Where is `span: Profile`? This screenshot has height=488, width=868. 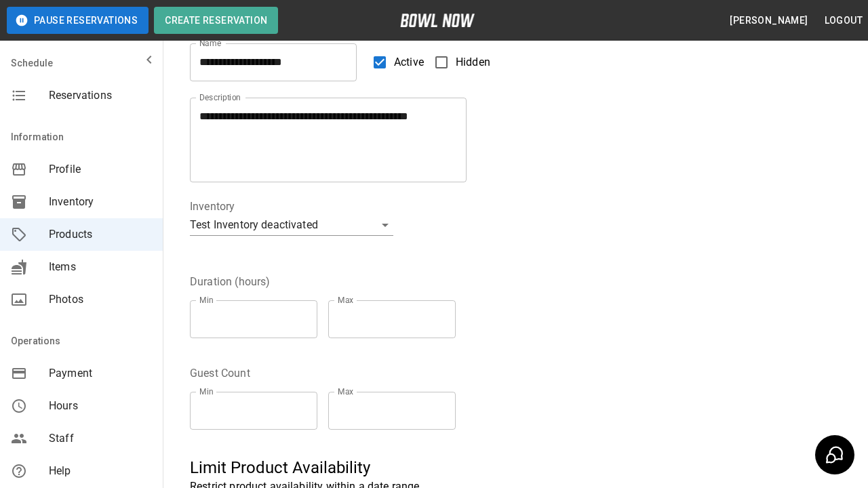 span: Profile is located at coordinates (101, 169).